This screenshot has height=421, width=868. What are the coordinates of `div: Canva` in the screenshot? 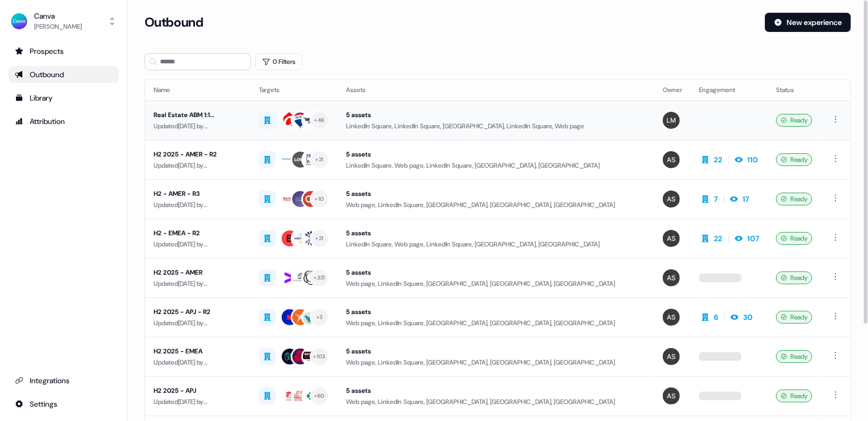 It's located at (58, 16).